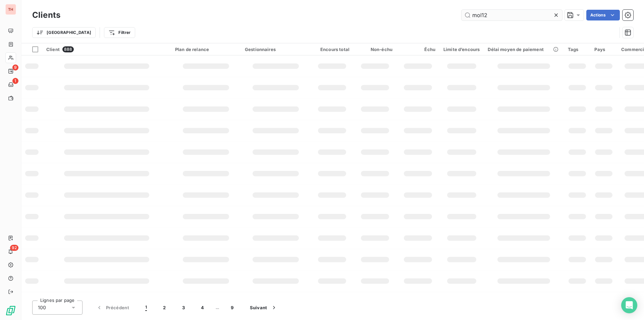 This screenshot has height=320, width=644. Describe the element at coordinates (276, 49) in the screenshot. I see `div: Gestionnaires` at that location.